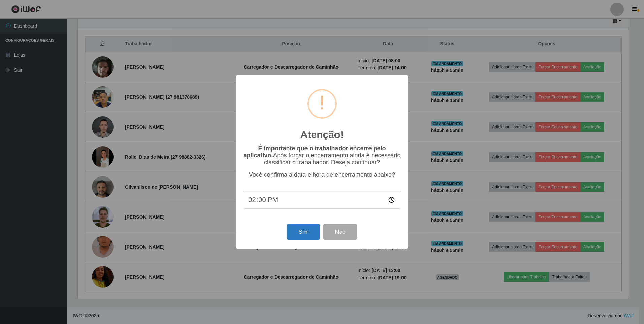 Image resolution: width=644 pixels, height=324 pixels. Describe the element at coordinates (339, 231) in the screenshot. I see `button: Não` at that location.